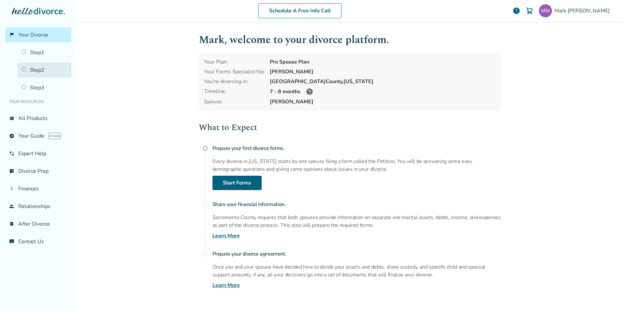  I want to click on a: view_listAll Products, so click(38, 118).